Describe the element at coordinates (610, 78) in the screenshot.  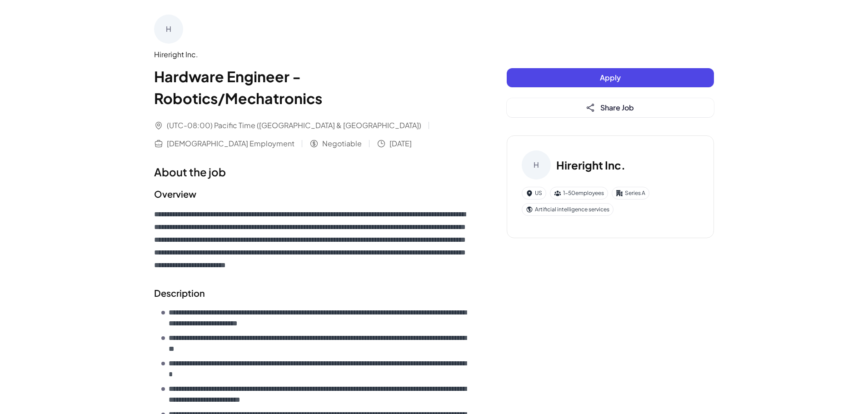
I see `button: Apply` at that location.